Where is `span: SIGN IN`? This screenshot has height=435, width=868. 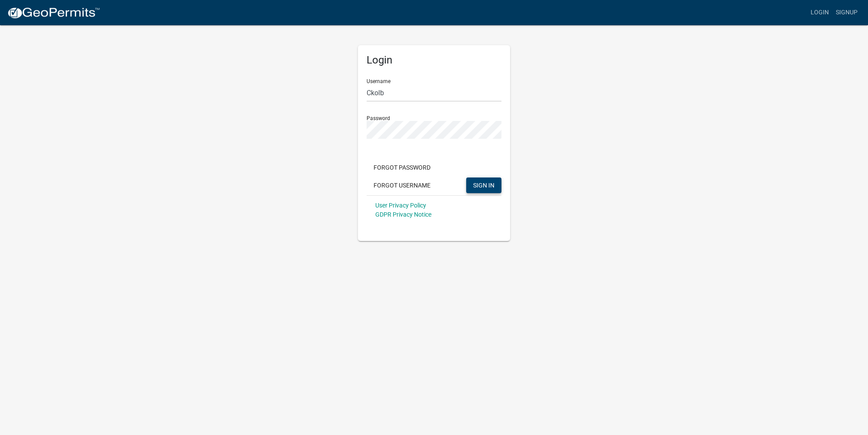
span: SIGN IN is located at coordinates (483, 185).